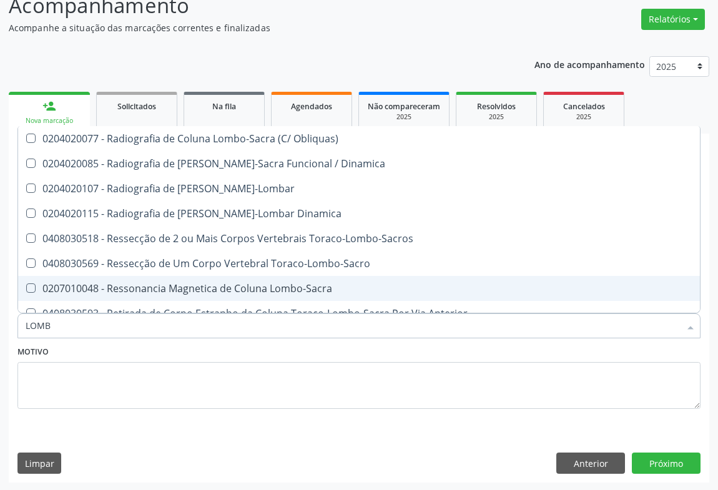 Image resolution: width=718 pixels, height=490 pixels. Describe the element at coordinates (359, 139) in the screenshot. I see `div: 0204020077 - Radiografia de Coluna Lombo-Sacra (C/ Obliquas)` at that location.